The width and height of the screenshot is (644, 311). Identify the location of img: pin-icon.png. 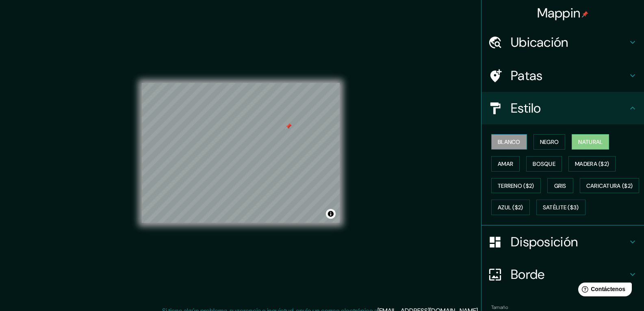
(585, 14).